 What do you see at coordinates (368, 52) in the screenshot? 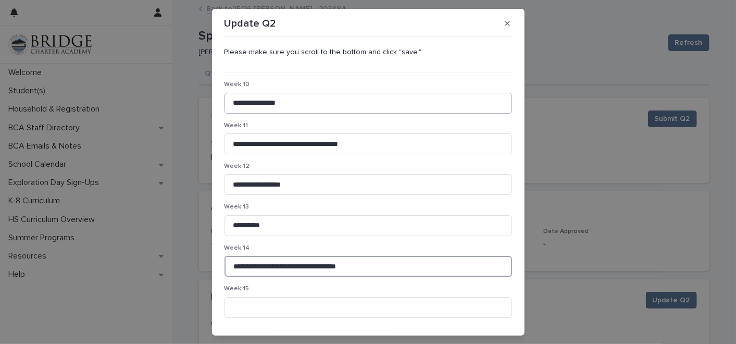
I see `p: Please make sure you scroll to the bottom and click "save."` at bounding box center [368, 52].